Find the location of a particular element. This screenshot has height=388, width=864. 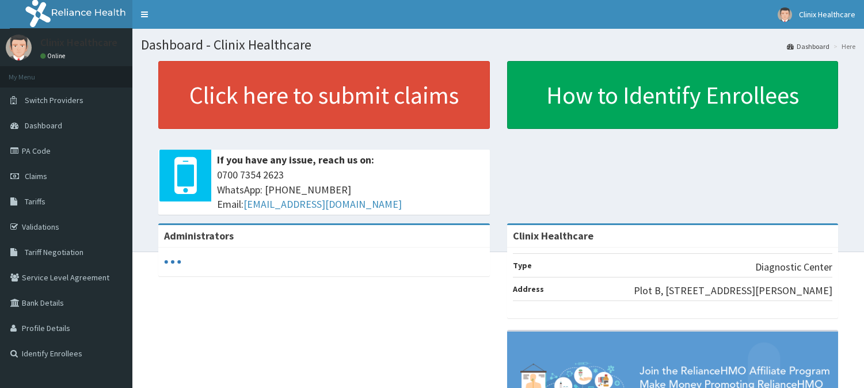

h1: Dashboard - Clinix Healthcare is located at coordinates (498, 45).